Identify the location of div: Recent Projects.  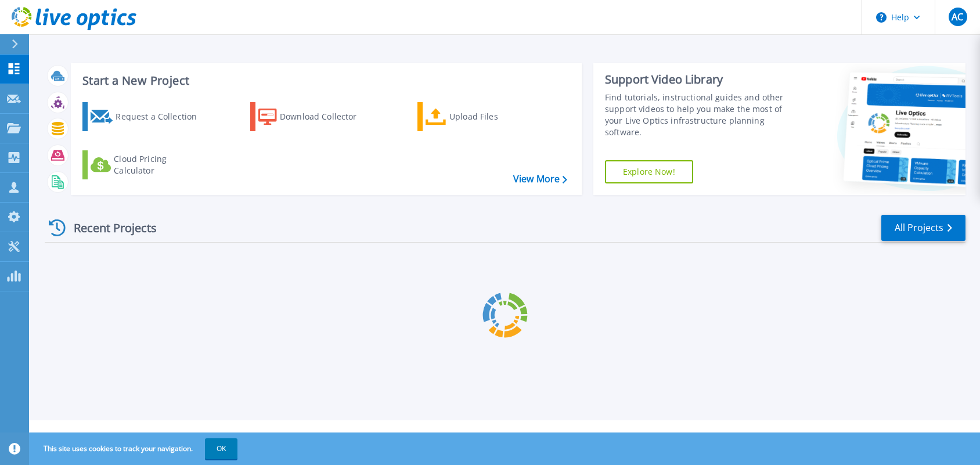
(108, 227).